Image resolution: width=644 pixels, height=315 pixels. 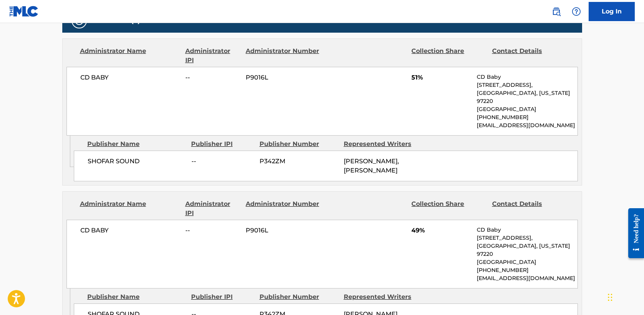 What do you see at coordinates (610, 298) in the screenshot?
I see `div: Drag` at bounding box center [610, 298].